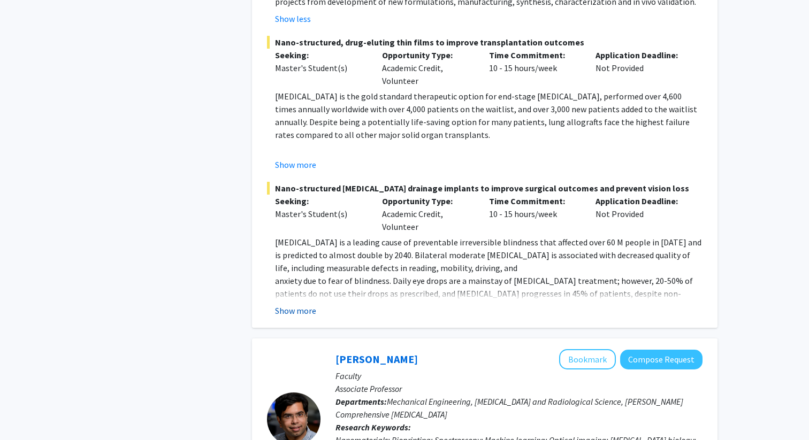 This screenshot has height=440, width=809. What do you see at coordinates (361, 402) in the screenshot?
I see `b: Departments:` at bounding box center [361, 402].